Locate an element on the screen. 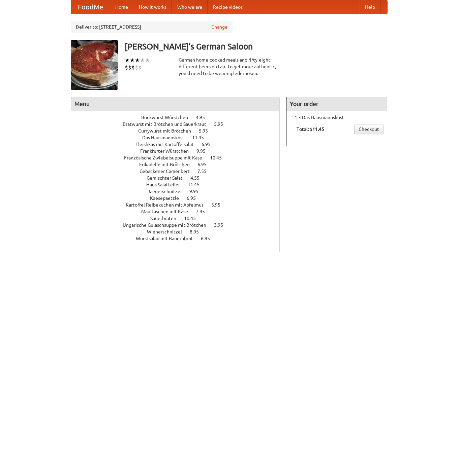 The height and width of the screenshot is (476, 458). a: Help is located at coordinates (370, 7).